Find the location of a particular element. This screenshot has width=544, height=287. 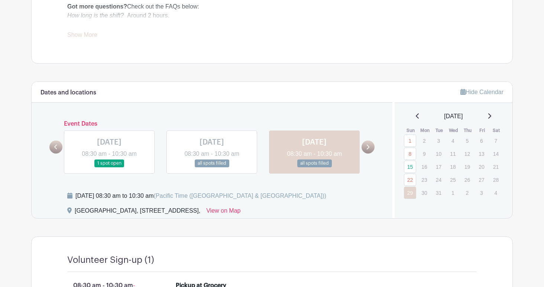

h6: Dates and locations is located at coordinates (68, 92).